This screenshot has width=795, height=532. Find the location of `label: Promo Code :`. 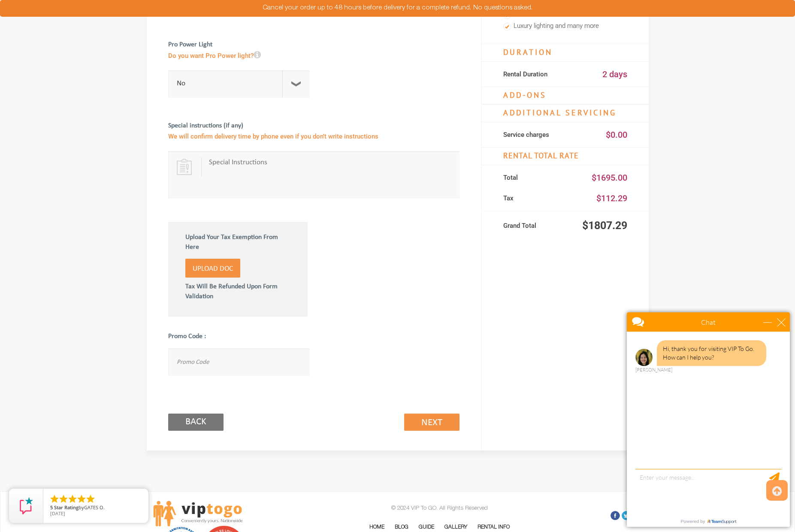

label: Promo Code : is located at coordinates (239, 339).